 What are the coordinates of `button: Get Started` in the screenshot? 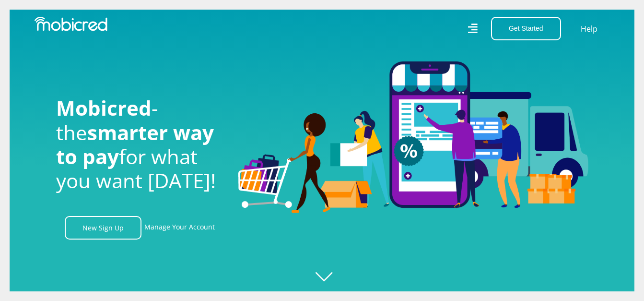 It's located at (526, 28).